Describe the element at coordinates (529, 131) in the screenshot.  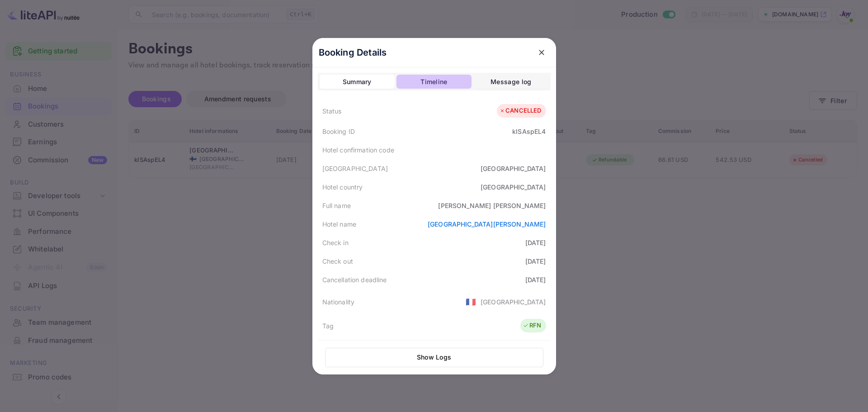
I see `div: kISAspEL4` at that location.